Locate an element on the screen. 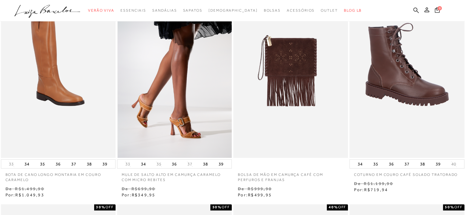 Image resolution: width=465 pixels, height=215 pixels. p: BOLSA DE MÃO EM CAMURÇA CAFÉ COM PERFUROS E FRANJAS is located at coordinates (290, 175).